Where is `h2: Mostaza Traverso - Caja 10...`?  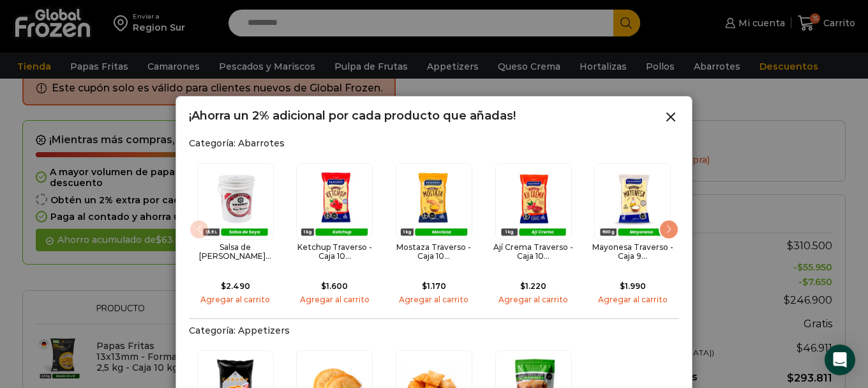 h2: Mostaza Traverso - Caja 10... is located at coordinates (434, 251).